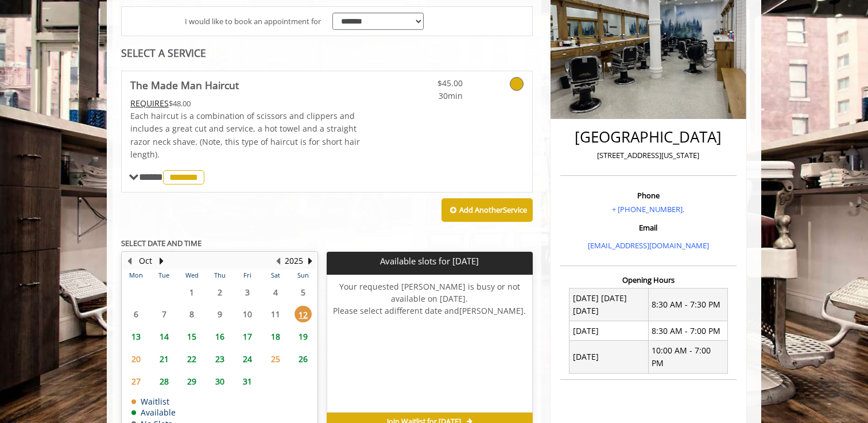 This screenshot has height=423, width=868. What do you see at coordinates (136, 381) in the screenshot?
I see `td: Select day27` at bounding box center [136, 381].